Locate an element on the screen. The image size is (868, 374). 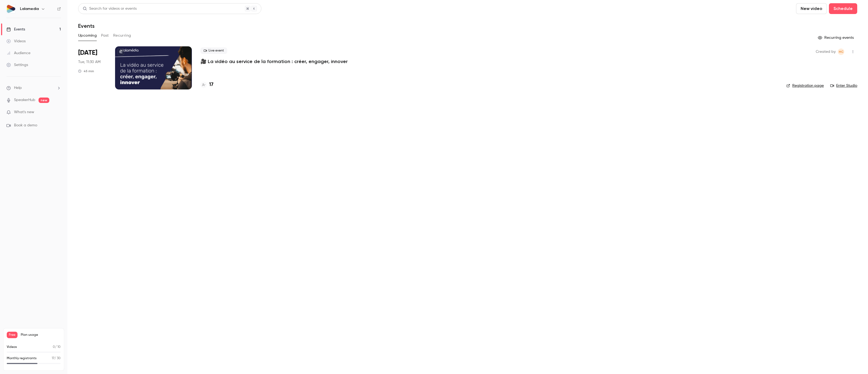
div: Audience is located at coordinates (19, 53).